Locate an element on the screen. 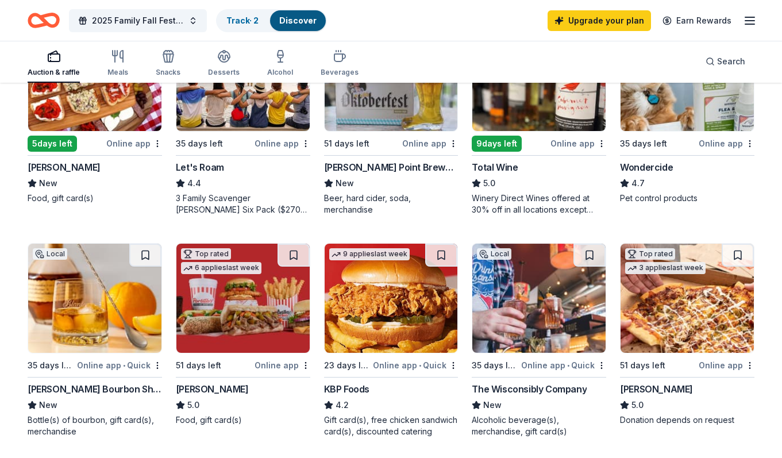 Image resolution: width=782 pixels, height=458 pixels. button: 2025 Family Fall Fest and Trunk or Treat is located at coordinates (138, 21).